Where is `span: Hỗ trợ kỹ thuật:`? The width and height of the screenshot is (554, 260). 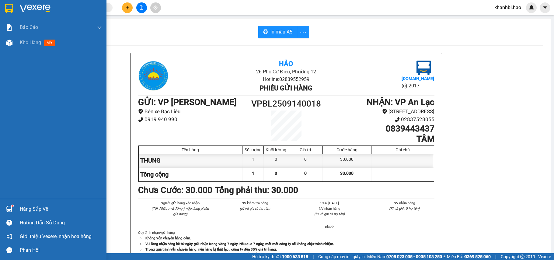 span: Hỗ trợ kỹ thuật: is located at coordinates (280, 257).